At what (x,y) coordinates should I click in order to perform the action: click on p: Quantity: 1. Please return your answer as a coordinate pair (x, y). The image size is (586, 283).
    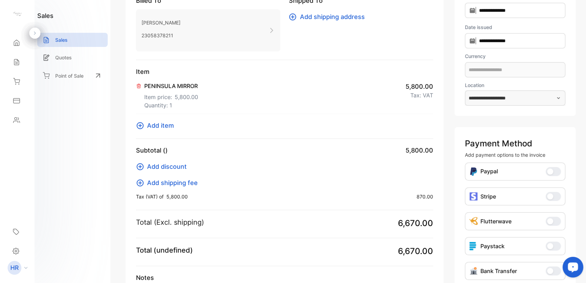
    Looking at the image, I should click on (171, 105).